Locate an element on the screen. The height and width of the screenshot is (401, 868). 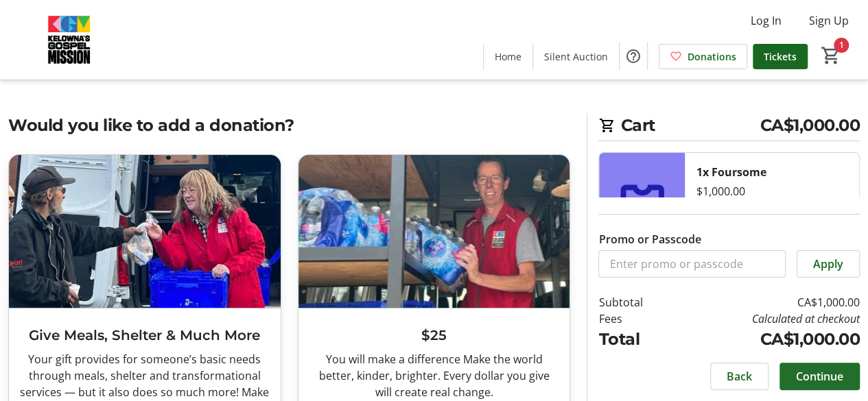
button: Apply is located at coordinates (828, 264).